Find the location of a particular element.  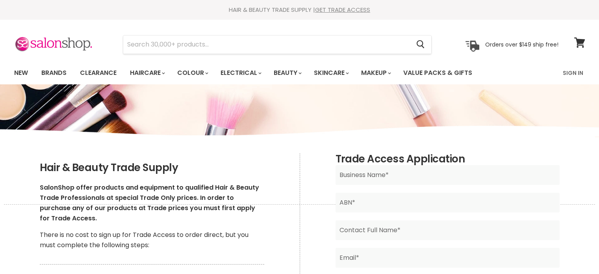

h2: Hair & Beauty Trade Supply is located at coordinates (152, 168).